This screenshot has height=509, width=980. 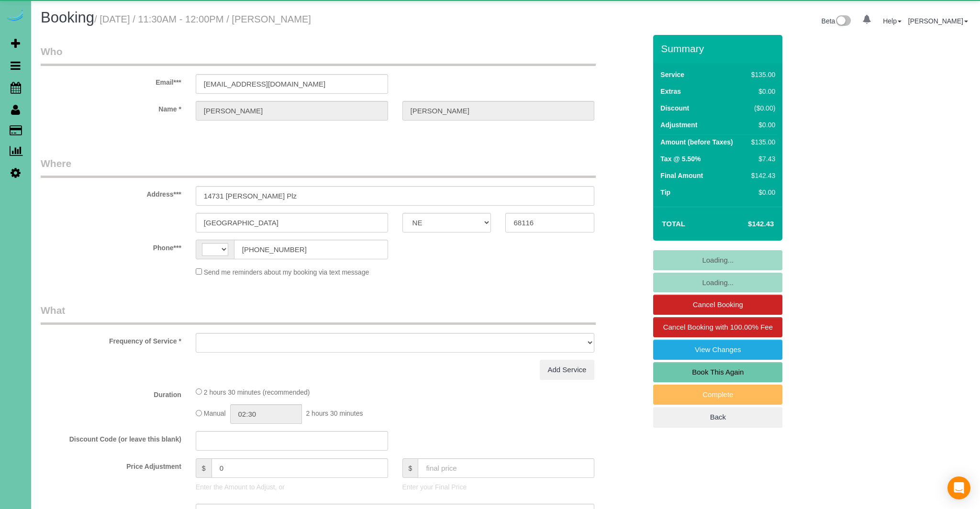 I want to click on input: final price, so click(x=505, y=468).